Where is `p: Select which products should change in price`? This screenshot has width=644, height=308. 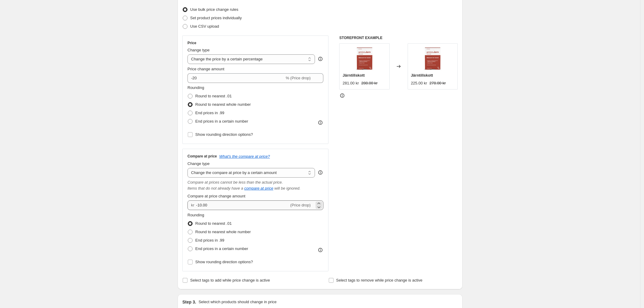 p: Select which products should change in price is located at coordinates (238, 302).